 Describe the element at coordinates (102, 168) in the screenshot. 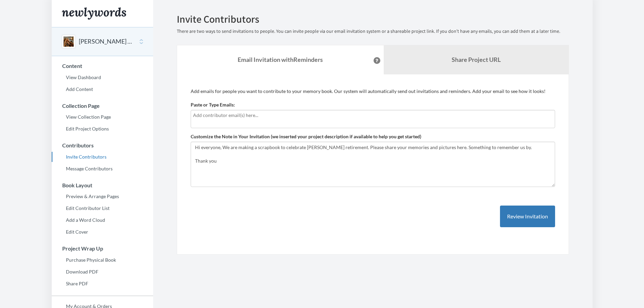

I see `a: Message Contributors` at that location.